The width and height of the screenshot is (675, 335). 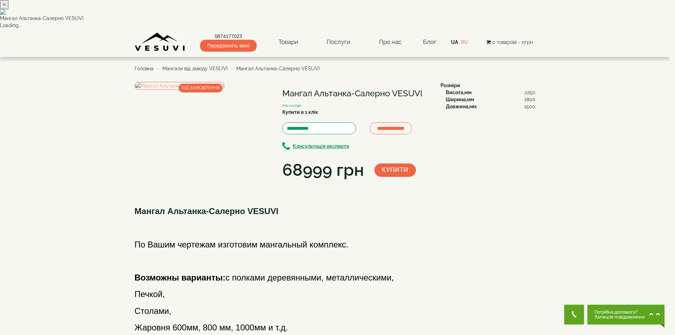 What do you see at coordinates (288, 42) in the screenshot?
I see `a: Товари` at bounding box center [288, 42].